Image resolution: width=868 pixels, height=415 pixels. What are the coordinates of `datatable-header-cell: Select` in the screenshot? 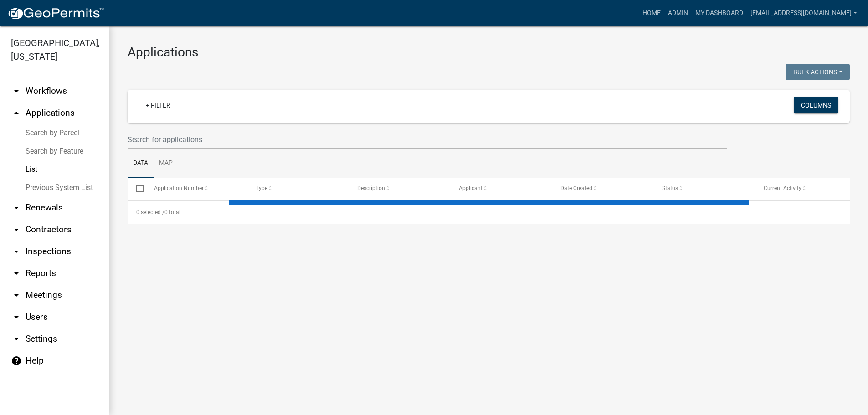 It's located at (137, 189).